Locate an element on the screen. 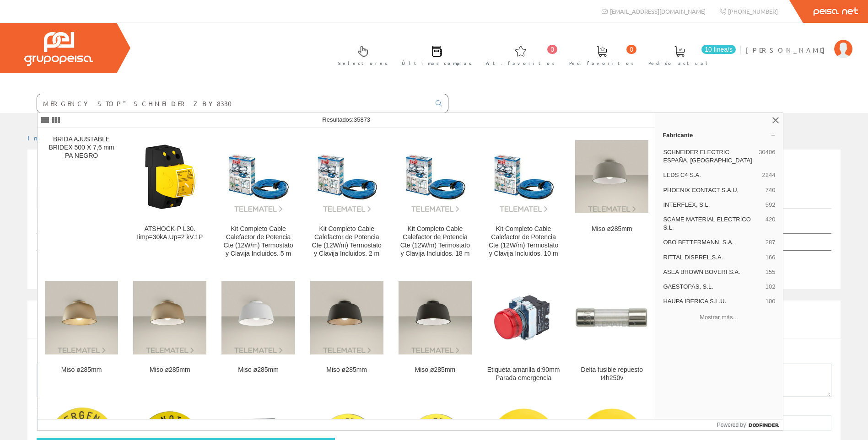 The height and width of the screenshot is (440, 868). div: Kit Completo Cable Calefactor de Potencia Cte (12W/m) Termostato y Clavija Incluidos. 18 m is located at coordinates (435, 242).